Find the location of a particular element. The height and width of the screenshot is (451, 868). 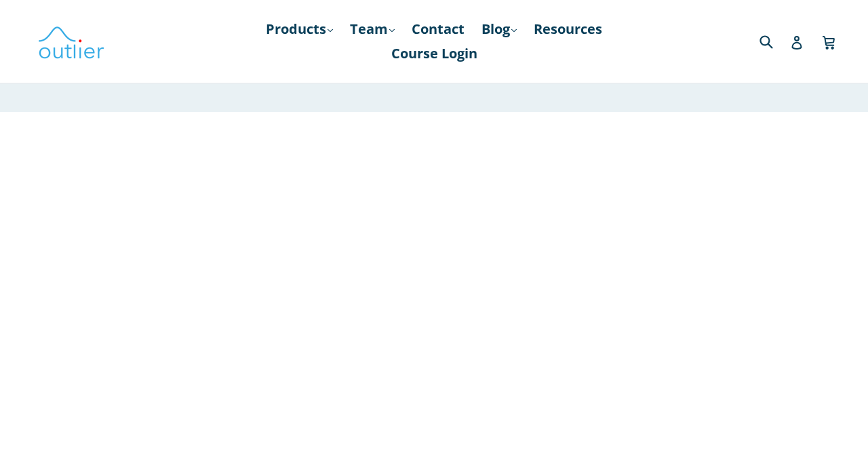

input: Search is located at coordinates (775, 40).